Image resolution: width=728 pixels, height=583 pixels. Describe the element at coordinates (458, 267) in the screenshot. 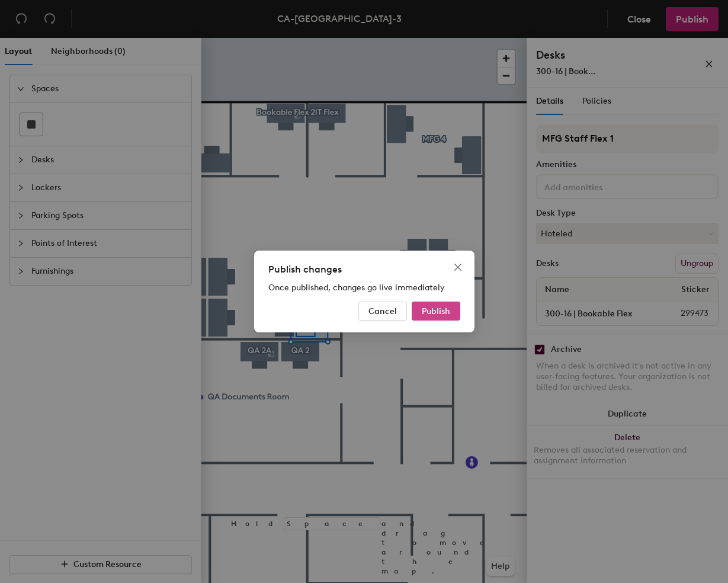

I see `button: Close` at that location.